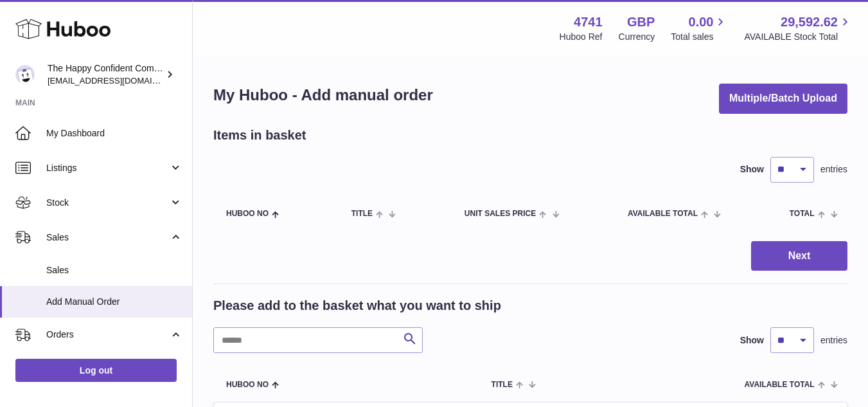 The height and width of the screenshot is (407, 868). Describe the element at coordinates (783, 98) in the screenshot. I see `button: Multiple/Batch Upload` at that location.